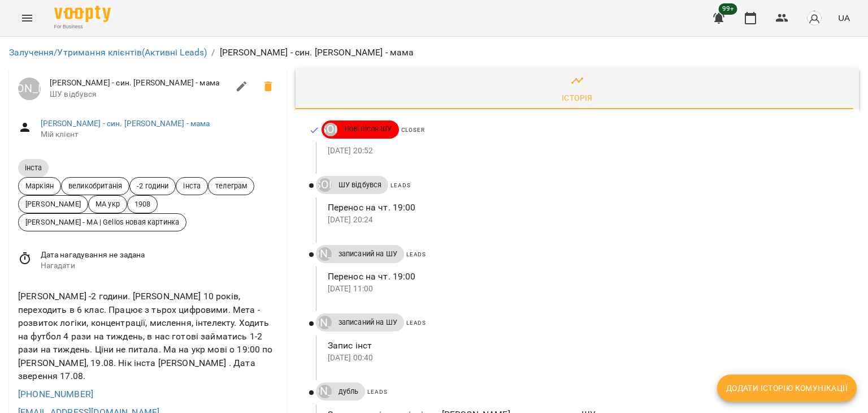 The height and width of the screenshot is (413, 868). Describe the element at coordinates (434, 52) in the screenshot. I see `nav: breadcrumb` at that location.